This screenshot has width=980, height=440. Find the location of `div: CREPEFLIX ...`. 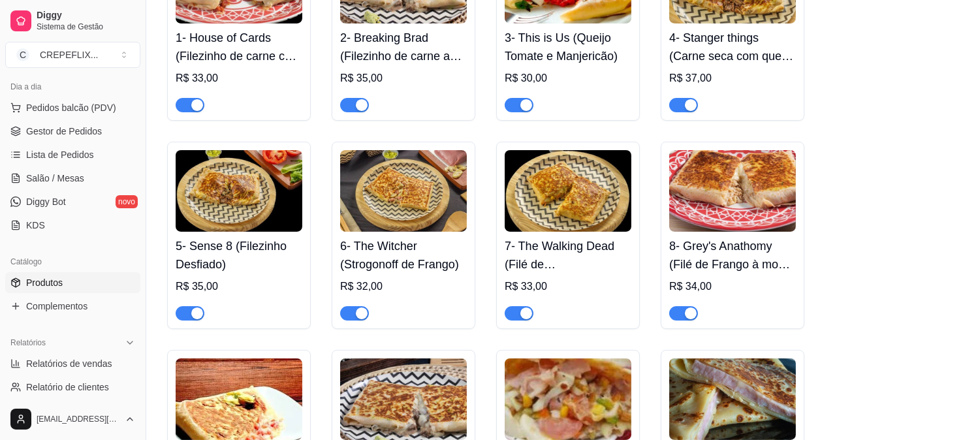

div: CREPEFLIX ... is located at coordinates (69, 55).